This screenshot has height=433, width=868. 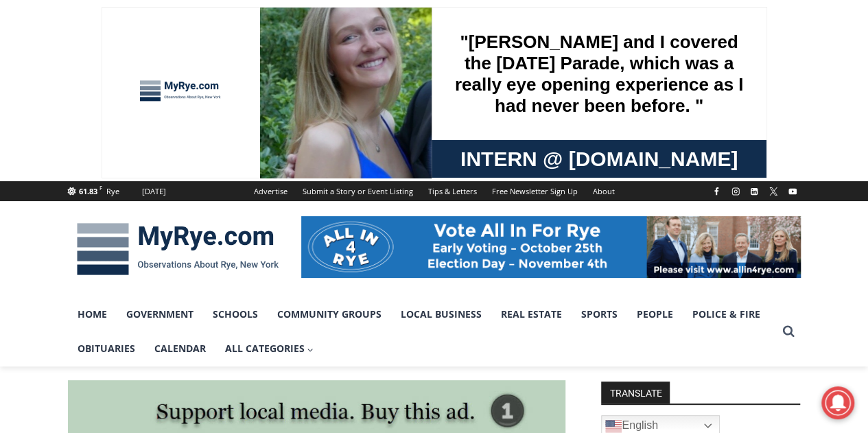 I want to click on a: Local Business, so click(x=441, y=314).